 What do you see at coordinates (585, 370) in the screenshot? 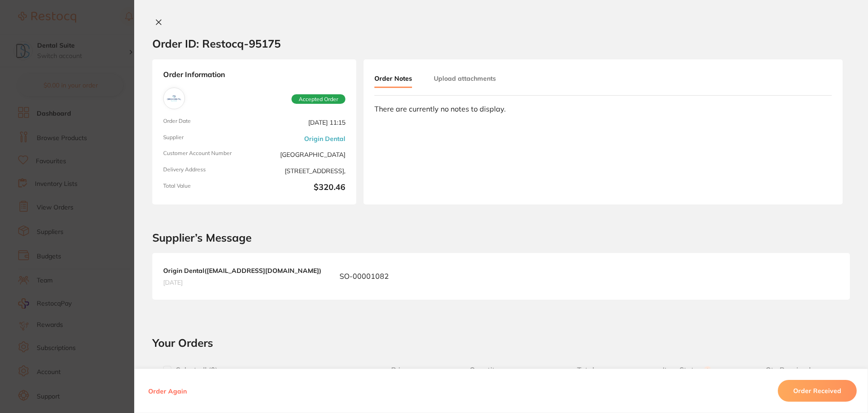
I see `span: Total` at bounding box center [585, 370].